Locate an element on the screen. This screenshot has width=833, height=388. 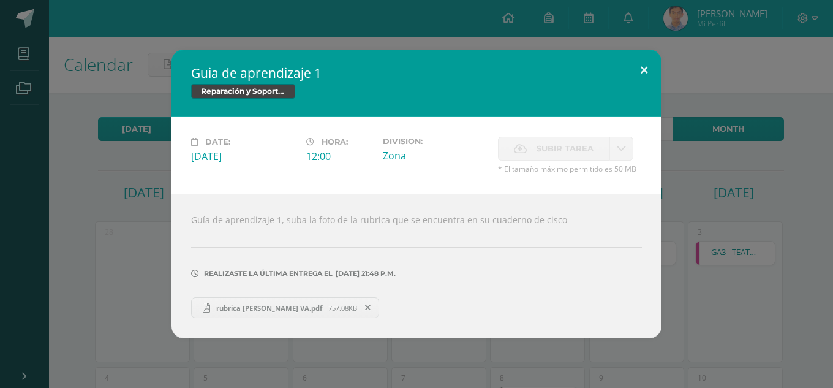
span: Date: is located at coordinates (218, 142).